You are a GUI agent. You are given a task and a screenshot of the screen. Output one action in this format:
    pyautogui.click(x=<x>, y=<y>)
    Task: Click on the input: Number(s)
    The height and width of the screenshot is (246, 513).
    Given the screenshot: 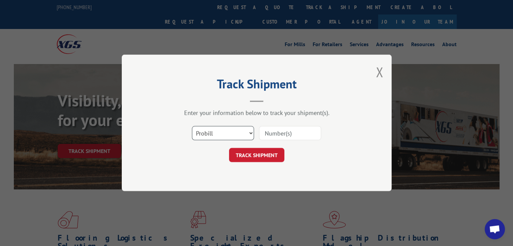 What is the action you would take?
    pyautogui.click(x=290, y=134)
    